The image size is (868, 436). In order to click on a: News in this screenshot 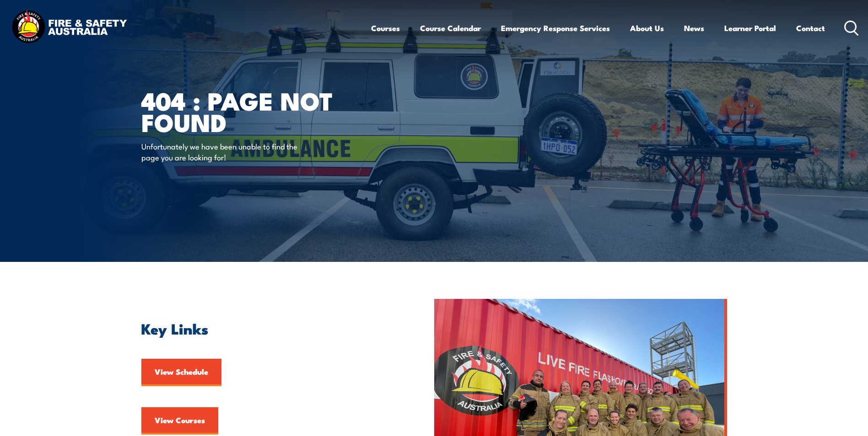, I will do `click(694, 28)`.